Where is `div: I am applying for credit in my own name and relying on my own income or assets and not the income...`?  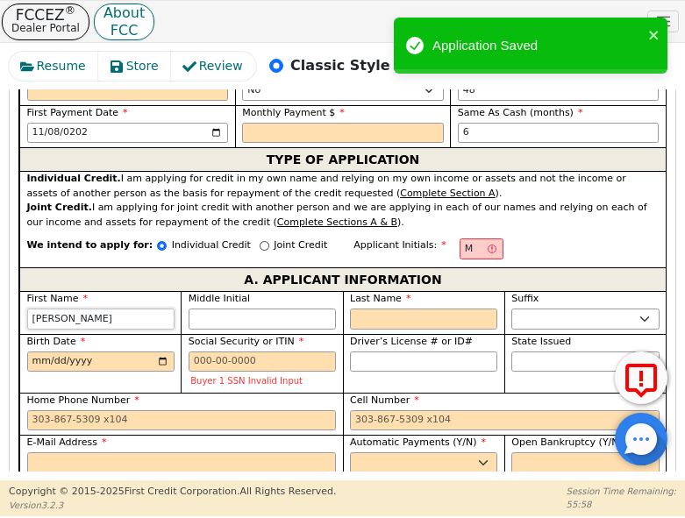
div: I am applying for credit in my own name and relying on my own income or assets and not the income... is located at coordinates (343, 186).